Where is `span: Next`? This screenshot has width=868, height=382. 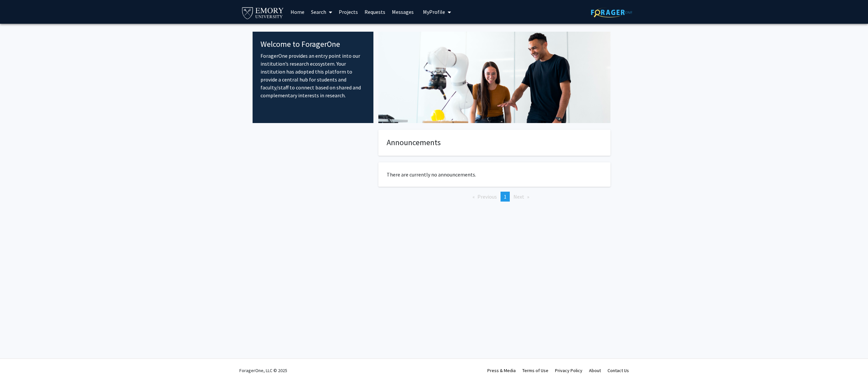 span: Next is located at coordinates (518, 197).